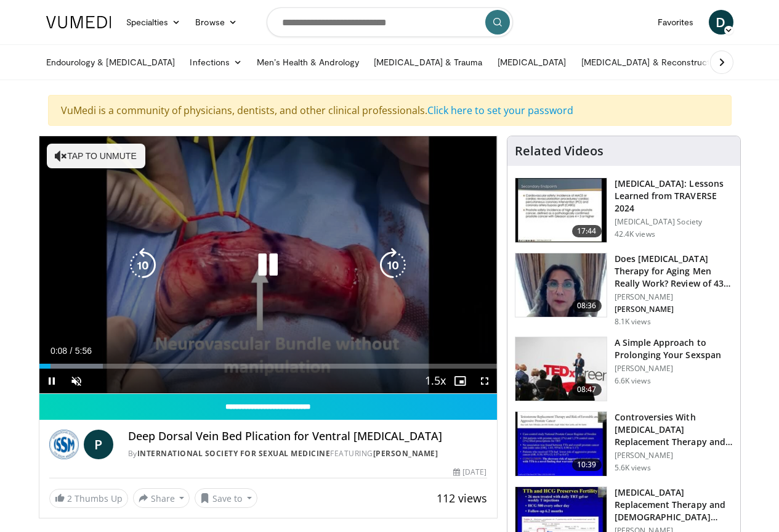  Describe the element at coordinates (234, 453) in the screenshot. I see `a: International Society for Sexual Medicine` at that location.